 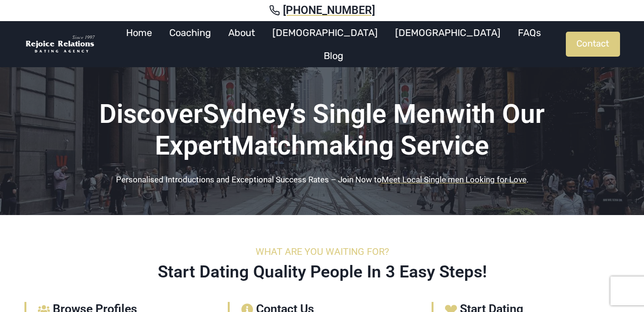 What do you see at coordinates (323, 251) in the screenshot?
I see `h6: What Are you Waiting For?` at bounding box center [323, 251].